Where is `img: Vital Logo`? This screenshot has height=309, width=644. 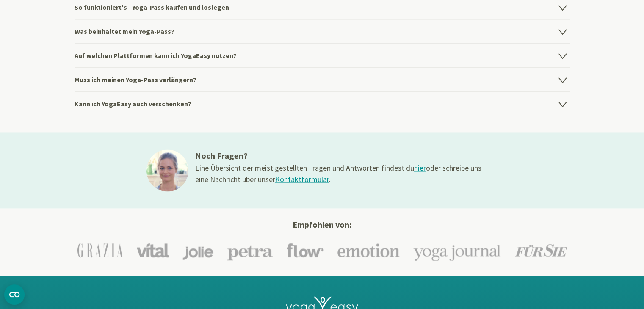
img: Vital Logo is located at coordinates (153, 250).